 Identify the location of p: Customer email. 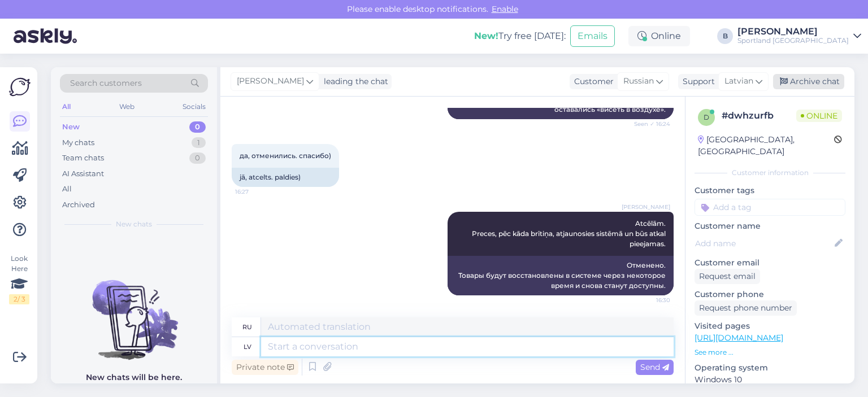
(770, 262).